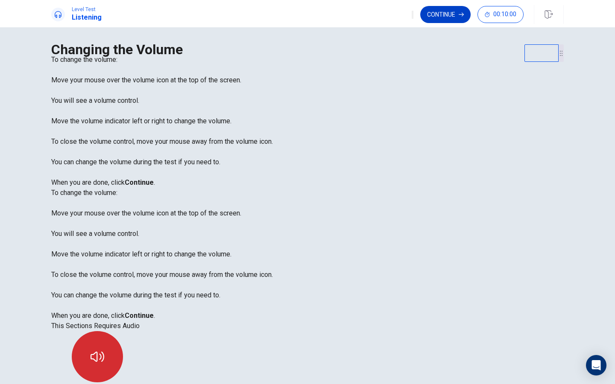 This screenshot has width=615, height=384. I want to click on button: 00:10:00, so click(501, 15).